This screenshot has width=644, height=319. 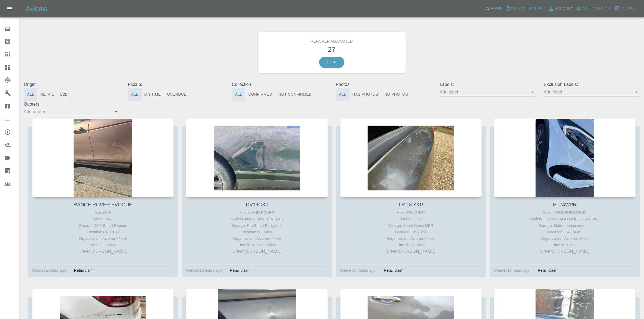 I want to click on div: Location: Rh201dz, so click(x=411, y=232).